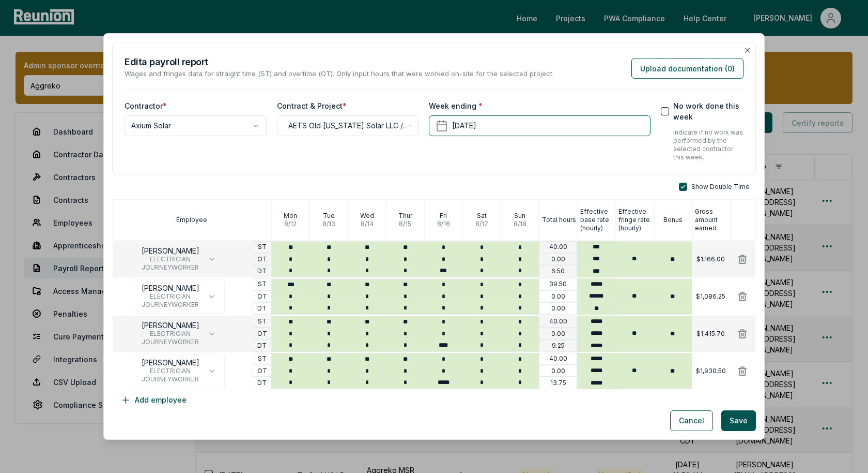  I want to click on p: Indicate if no work was performed by the selected contractor this week., so click(708, 145).